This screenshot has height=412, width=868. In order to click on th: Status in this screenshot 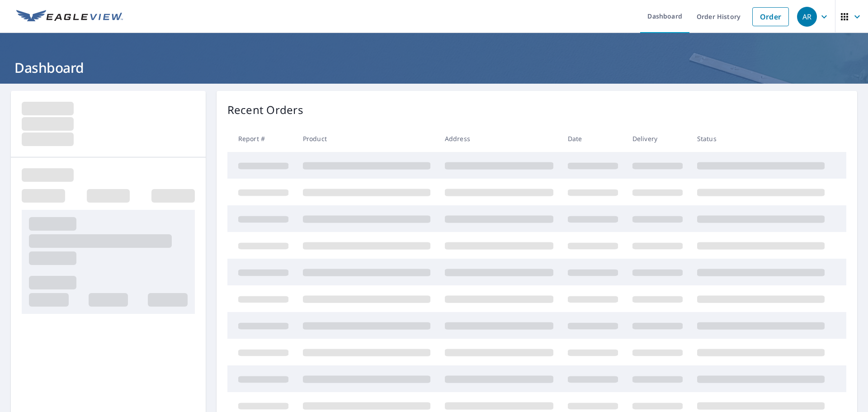, I will do `click(761, 138)`.